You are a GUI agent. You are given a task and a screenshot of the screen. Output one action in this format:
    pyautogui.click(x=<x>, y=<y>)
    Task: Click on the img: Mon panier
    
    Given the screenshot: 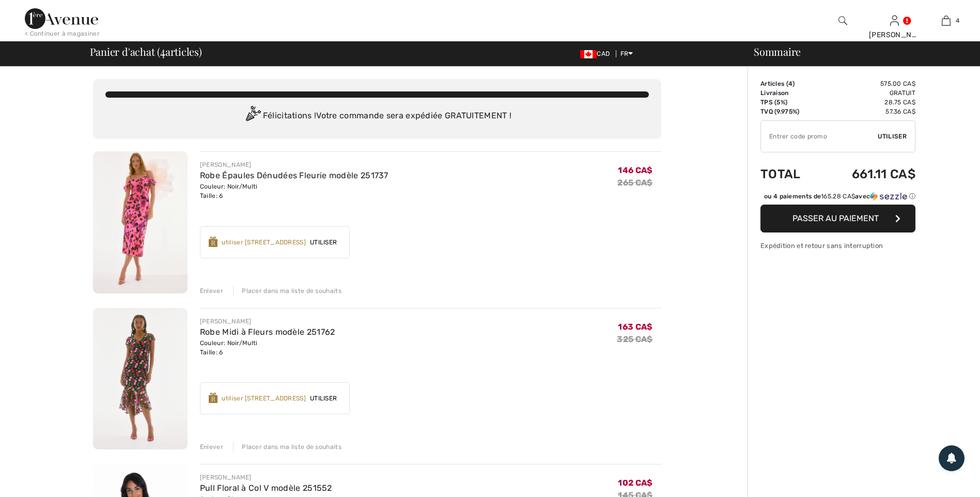 What is the action you would take?
    pyautogui.click(x=946, y=21)
    